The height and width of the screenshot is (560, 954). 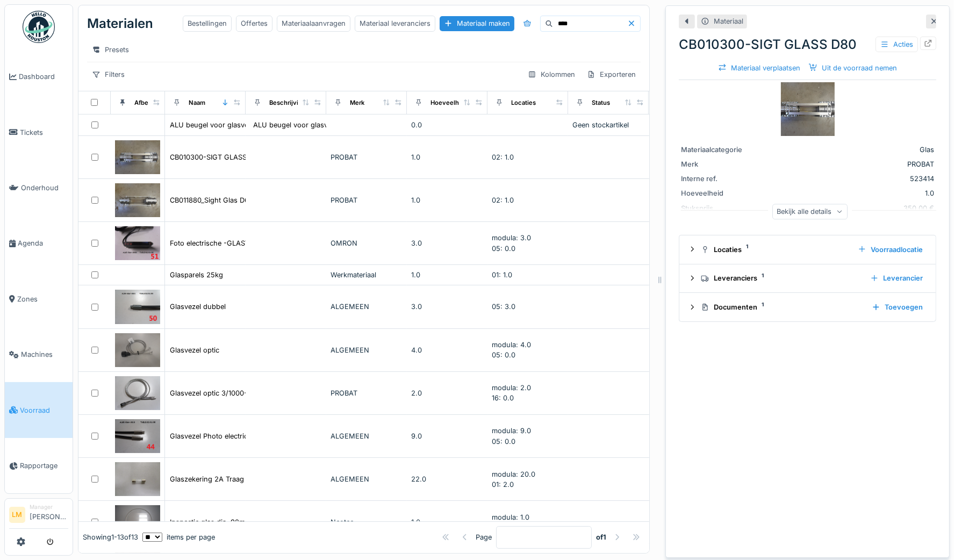 What do you see at coordinates (44, 354) in the screenshot?
I see `span: Machines` at bounding box center [44, 354].